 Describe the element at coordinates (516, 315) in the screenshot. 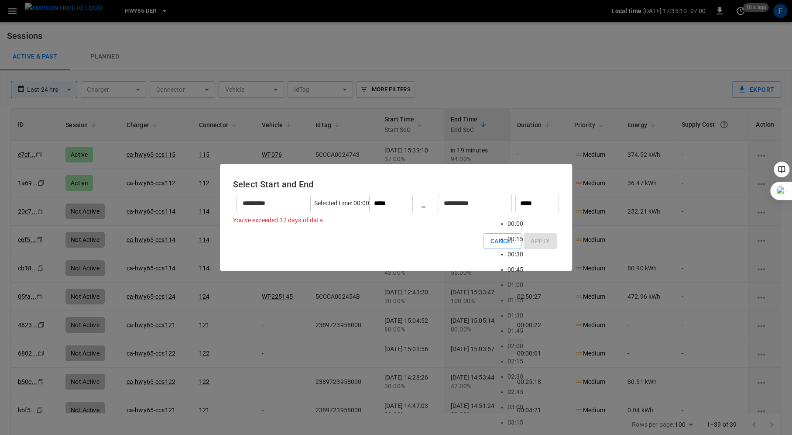

I see `li: 01:30` at that location.